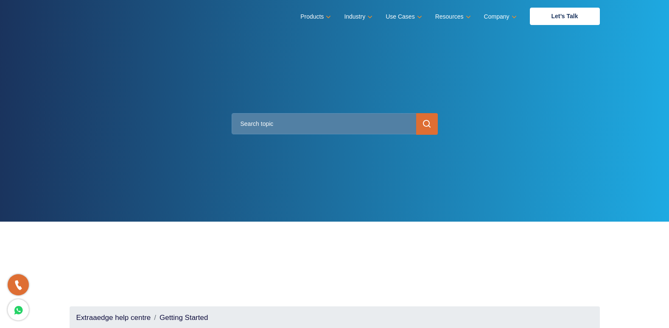 This screenshot has height=328, width=669. I want to click on a: Resources, so click(452, 17).